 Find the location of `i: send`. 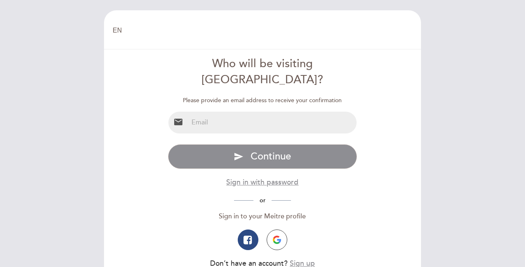

i: send is located at coordinates (238, 157).